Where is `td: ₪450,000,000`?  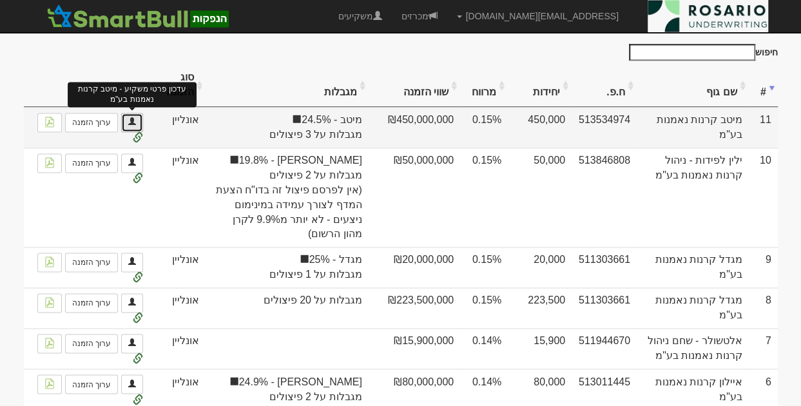 td: ₪450,000,000 is located at coordinates (414, 127).